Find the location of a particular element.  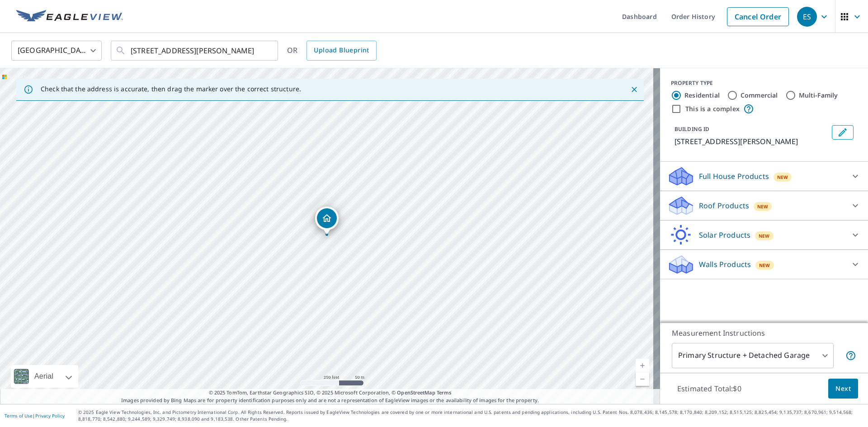

p: Estimated Total: $0 is located at coordinates (709, 388).